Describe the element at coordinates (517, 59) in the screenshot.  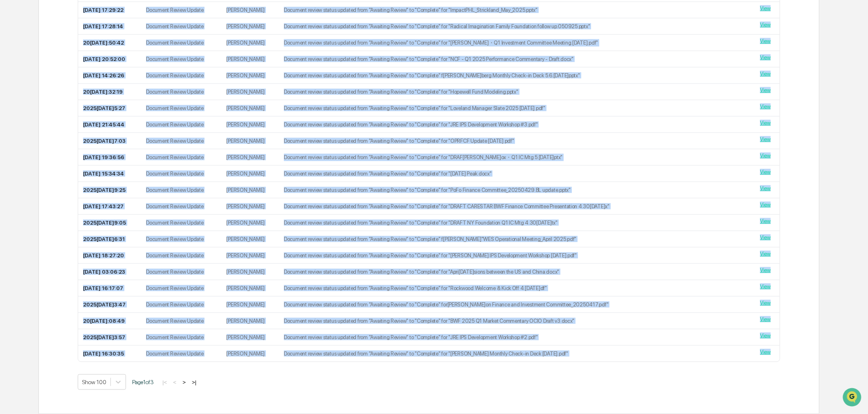
I see `td: Document review status updated from "Awaiting Review" to "Complete" for "NCF - Q1 2025 Performanc...` at that location.